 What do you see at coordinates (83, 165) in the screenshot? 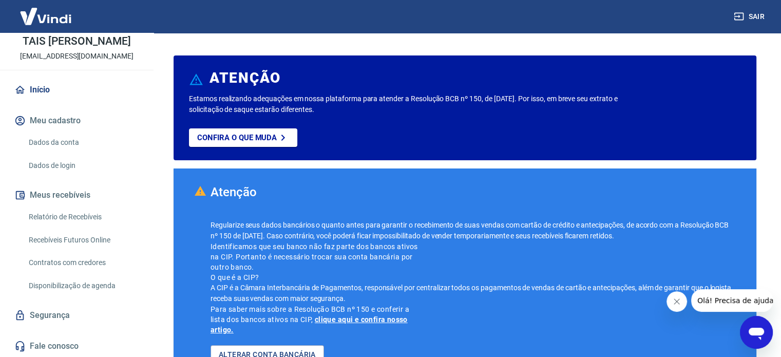
I see `a: Dados de login` at bounding box center [83, 165].